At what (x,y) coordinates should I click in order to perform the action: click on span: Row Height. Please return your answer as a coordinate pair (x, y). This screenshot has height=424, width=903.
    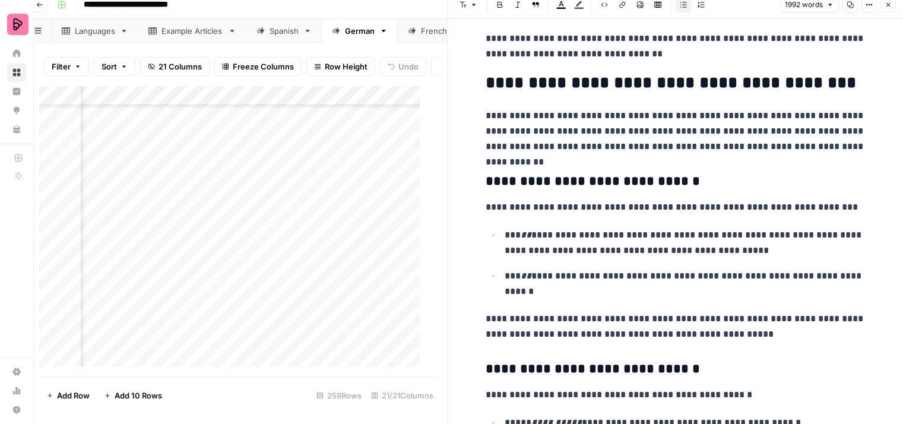
    Looking at the image, I should click on (346, 66).